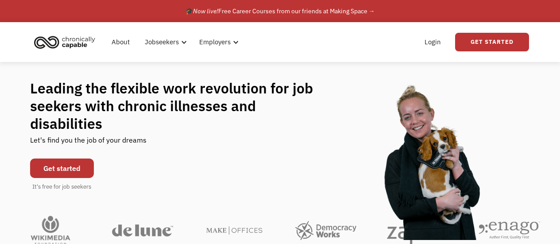 Image resolution: width=560 pixels, height=244 pixels. What do you see at coordinates (280, 11) in the screenshot?
I see `div: 🎓 Free Career Courses from our friends at Making Space →` at bounding box center [280, 11].